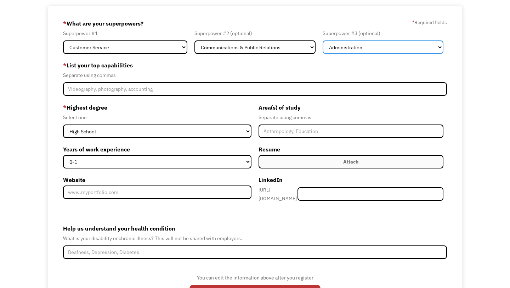 This screenshot has width=510, height=288. What do you see at coordinates (157, 192) in the screenshot?
I see `input: www.myportfolio.com` at bounding box center [157, 192].